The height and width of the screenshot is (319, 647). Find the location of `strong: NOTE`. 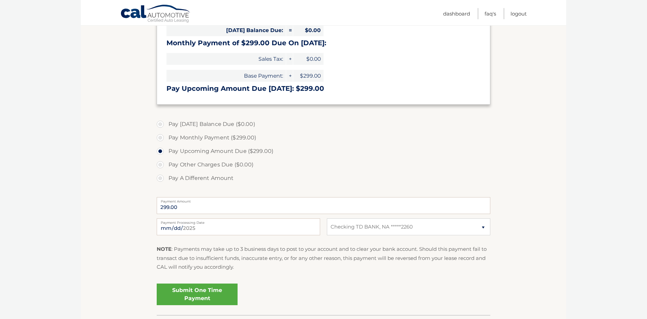

strong: NOTE is located at coordinates (164, 249).